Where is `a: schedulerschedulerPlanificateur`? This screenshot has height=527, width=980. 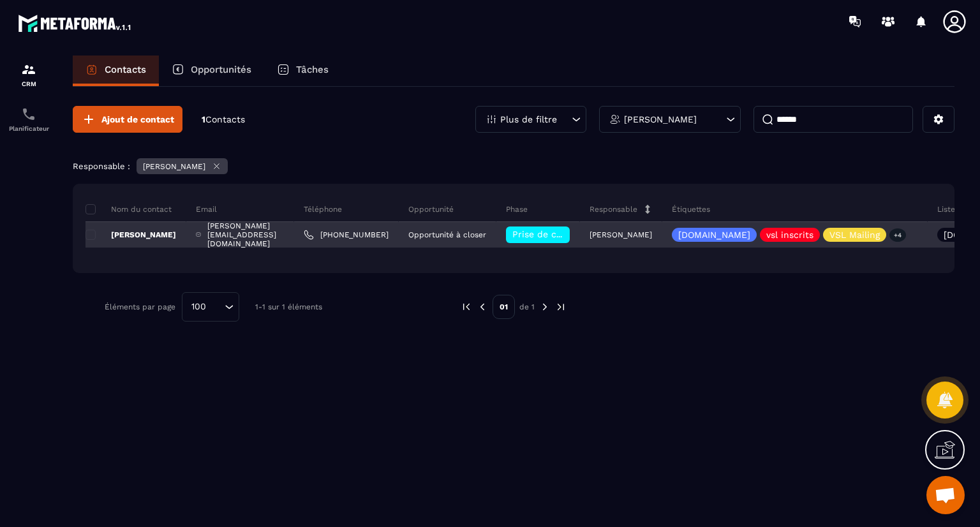
a: schedulerschedulerPlanificateur is located at coordinates (29, 119).